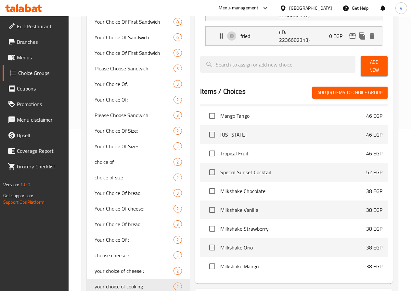 The height and width of the screenshot is (291, 411). What do you see at coordinates (35, 151) in the screenshot?
I see `a: Coverage Report` at bounding box center [35, 151].